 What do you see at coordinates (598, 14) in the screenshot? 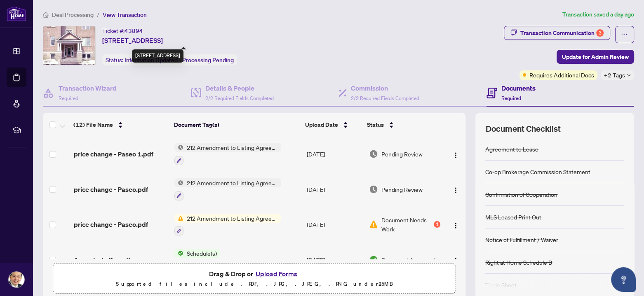
I see `article: Transaction saved a day ago` at bounding box center [598, 14].